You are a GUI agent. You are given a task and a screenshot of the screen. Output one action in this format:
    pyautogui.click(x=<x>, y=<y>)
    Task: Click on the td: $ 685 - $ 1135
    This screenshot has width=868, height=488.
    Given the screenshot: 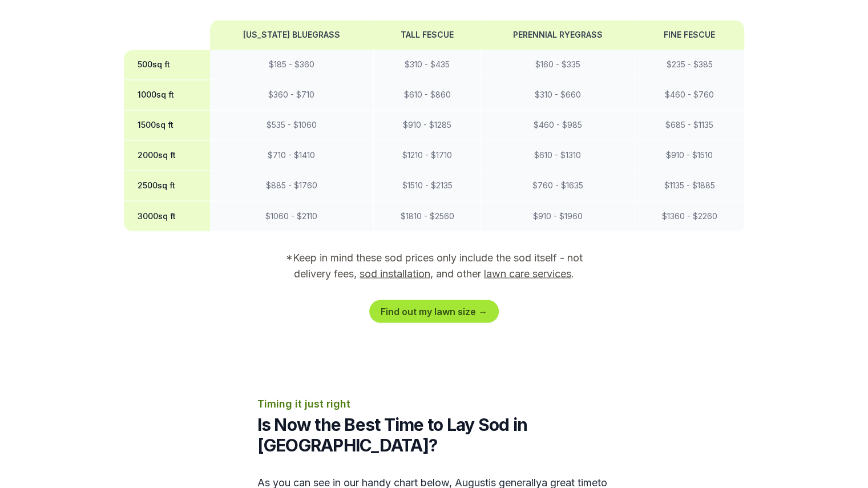 What is the action you would take?
    pyautogui.click(x=689, y=125)
    